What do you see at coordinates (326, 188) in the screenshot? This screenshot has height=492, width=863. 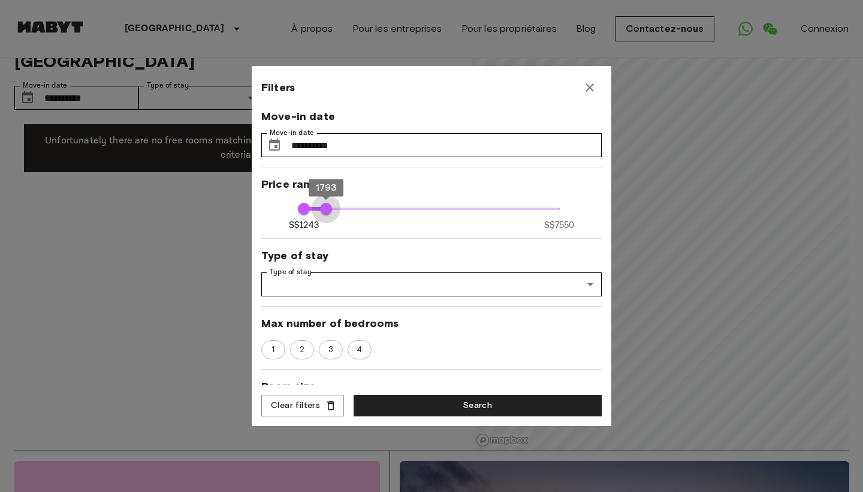 I see `span: 1793` at bounding box center [326, 188].